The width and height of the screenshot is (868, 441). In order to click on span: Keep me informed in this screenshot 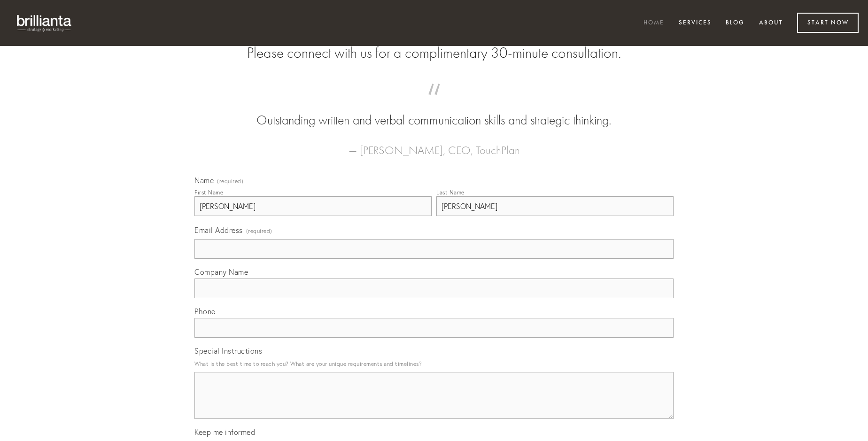, I will do `click(224, 432)`.